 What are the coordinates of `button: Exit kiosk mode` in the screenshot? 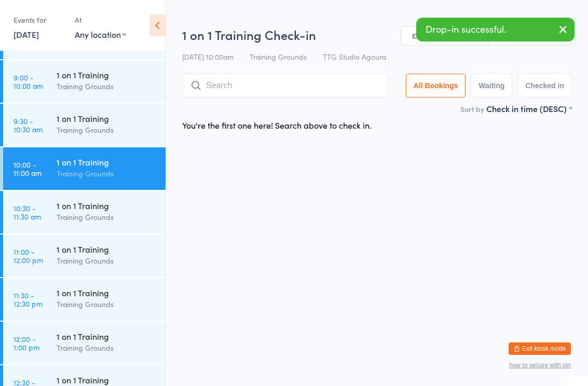 It's located at (540, 349).